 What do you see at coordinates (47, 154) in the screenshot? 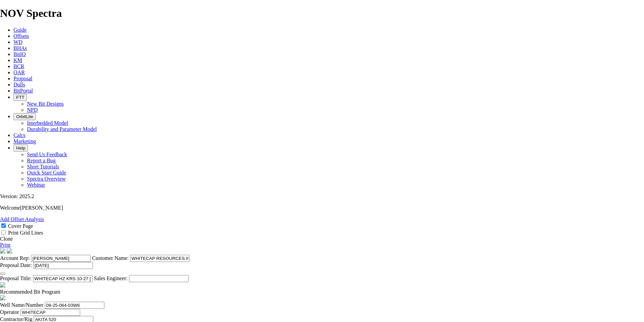
I see `a: Send Us Feedback` at bounding box center [47, 154].